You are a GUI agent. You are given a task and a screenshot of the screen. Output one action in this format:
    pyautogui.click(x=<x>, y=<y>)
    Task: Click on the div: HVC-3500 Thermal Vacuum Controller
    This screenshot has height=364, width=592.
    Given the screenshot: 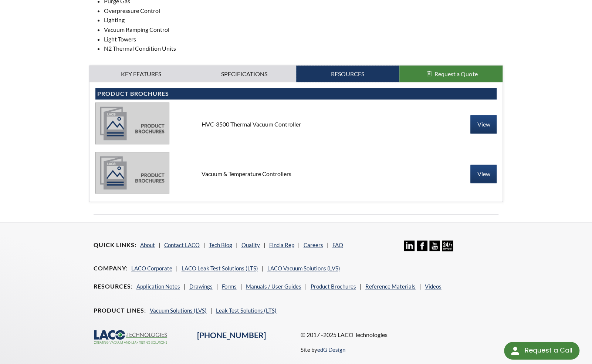 What is the action you would take?
    pyautogui.click(x=296, y=124)
    